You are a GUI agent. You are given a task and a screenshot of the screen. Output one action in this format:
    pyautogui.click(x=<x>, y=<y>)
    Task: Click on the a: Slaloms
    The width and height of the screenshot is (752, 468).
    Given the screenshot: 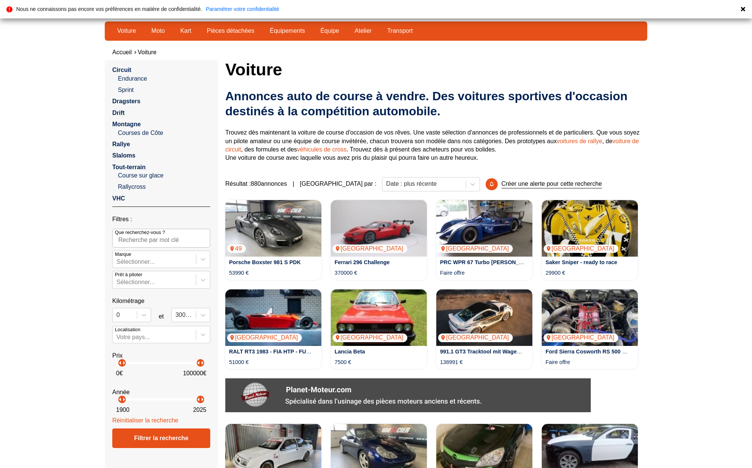 What is the action you would take?
    pyautogui.click(x=124, y=155)
    